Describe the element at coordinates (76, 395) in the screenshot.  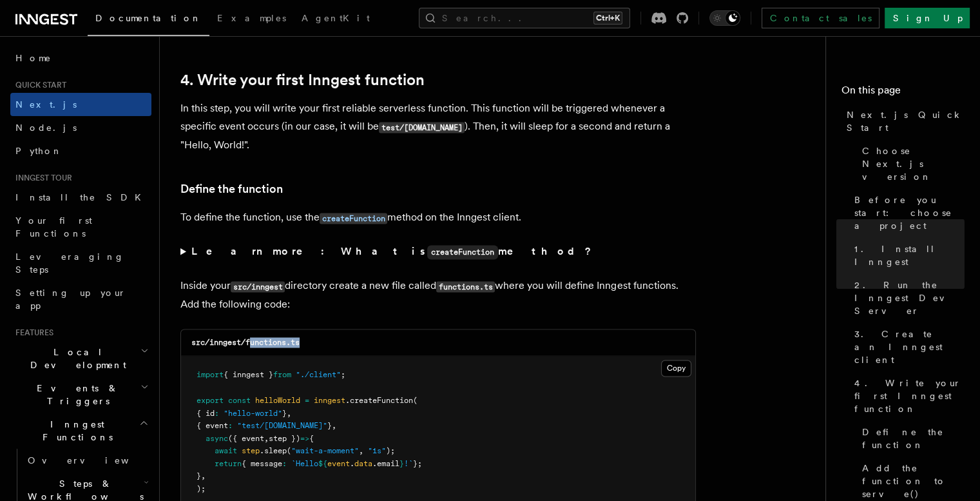
I see `span: Events & Triggers` at that location.